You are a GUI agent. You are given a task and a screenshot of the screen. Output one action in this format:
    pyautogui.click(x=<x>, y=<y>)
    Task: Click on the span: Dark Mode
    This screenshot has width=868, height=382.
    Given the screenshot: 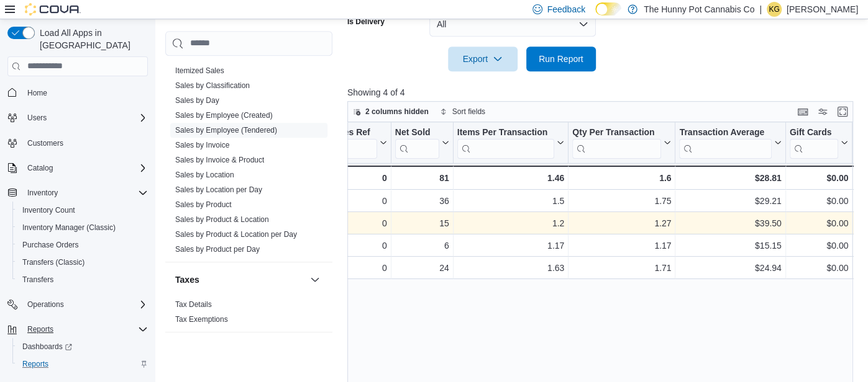 What is the action you would take?
    pyautogui.click(x=595, y=15)
    